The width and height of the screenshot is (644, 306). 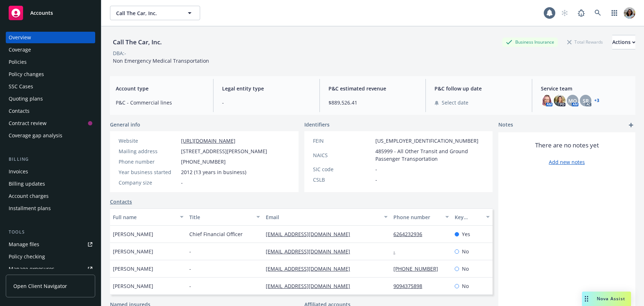 I want to click on span: General info, so click(x=125, y=124).